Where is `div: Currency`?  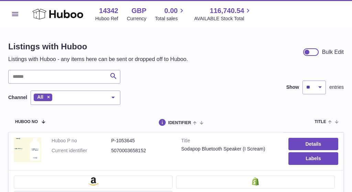 div: Currency is located at coordinates (136, 19).